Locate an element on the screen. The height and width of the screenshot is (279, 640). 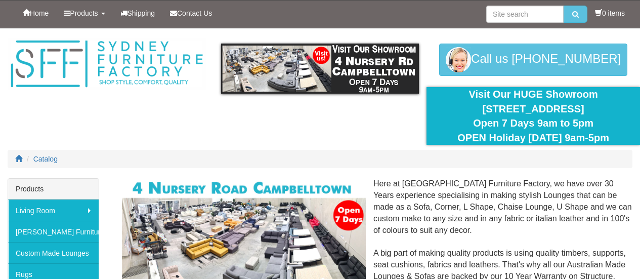
span: Home is located at coordinates (39, 13).